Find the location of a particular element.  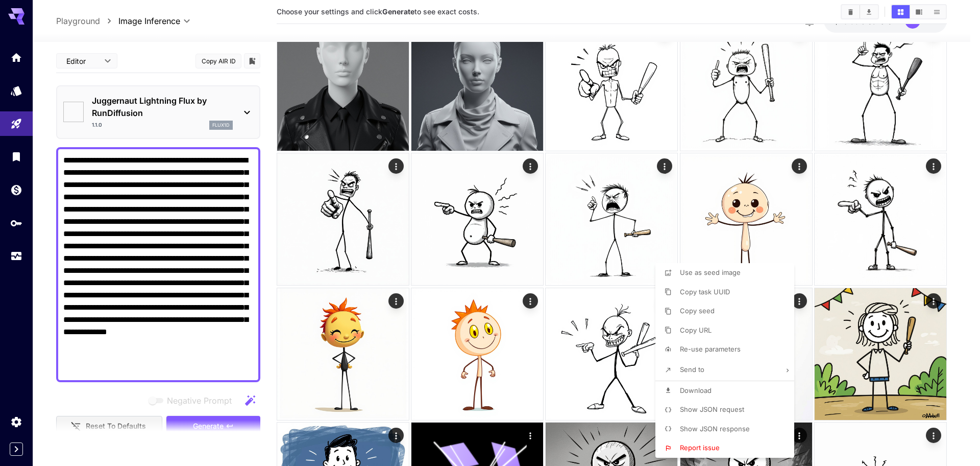

span: Copy task UUID is located at coordinates (706, 291).